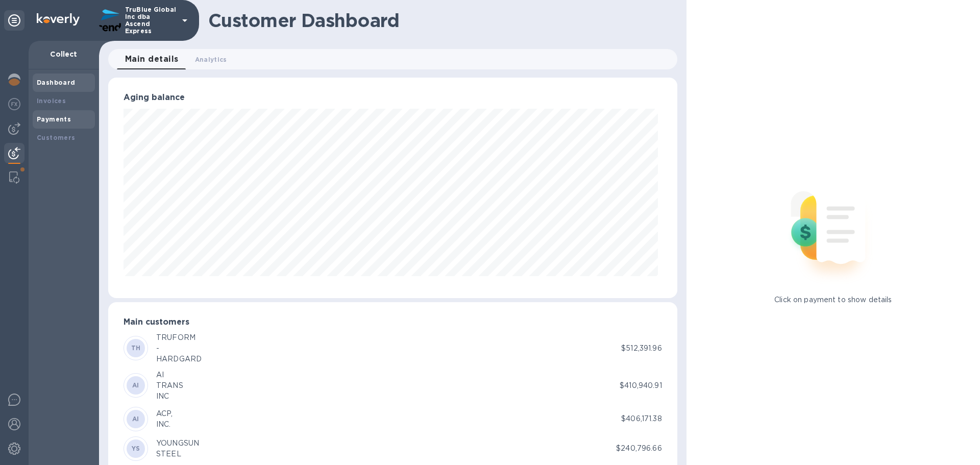 Image resolution: width=980 pixels, height=465 pixels. I want to click on div: HARDGARD, so click(178, 359).